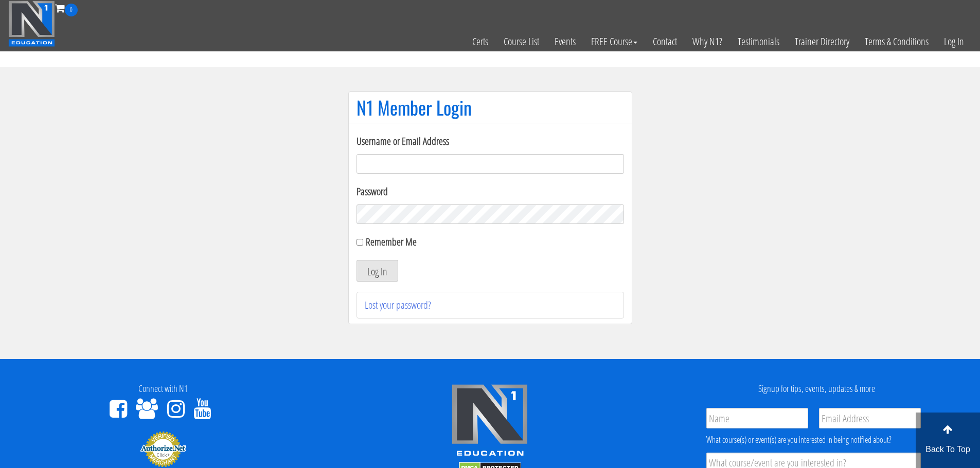 The image size is (980, 468). Describe the element at coordinates (813, 440) in the screenshot. I see `div: What course(s) or event(s) are you interested in being notified about?` at that location.